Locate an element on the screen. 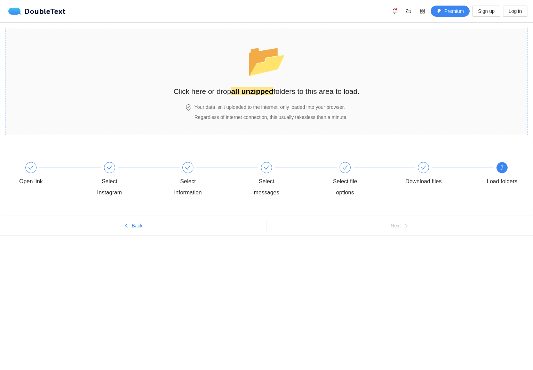 This screenshot has width=533, height=370. span: appstore is located at coordinates (422, 11).